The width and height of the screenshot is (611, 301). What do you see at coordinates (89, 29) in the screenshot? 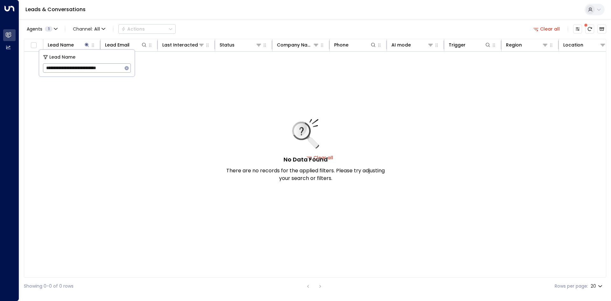
I see `span: Channel:` at bounding box center [89, 29].